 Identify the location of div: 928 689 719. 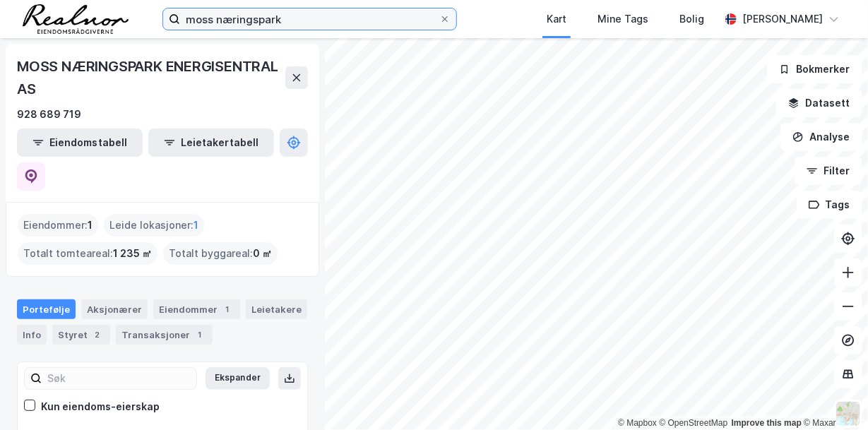
(49, 114).